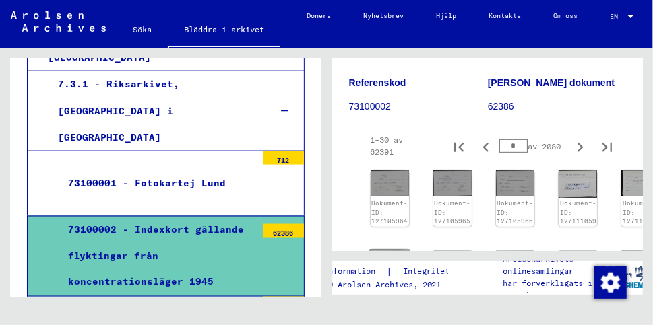 Image resolution: width=653 pixels, height=325 pixels. Describe the element at coordinates (389, 212) in the screenshot. I see `a: Dokument-ID: 127105964` at that location.